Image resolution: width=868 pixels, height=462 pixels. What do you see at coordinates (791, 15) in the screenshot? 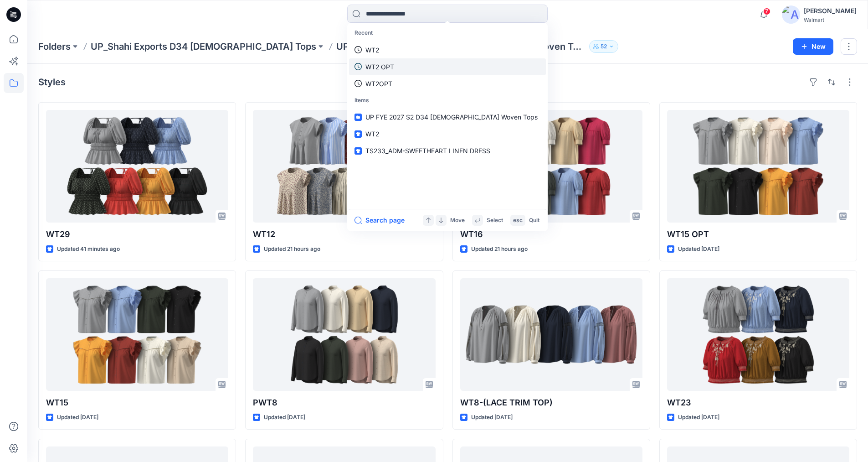
I see `img: avatar` at bounding box center [791, 15].